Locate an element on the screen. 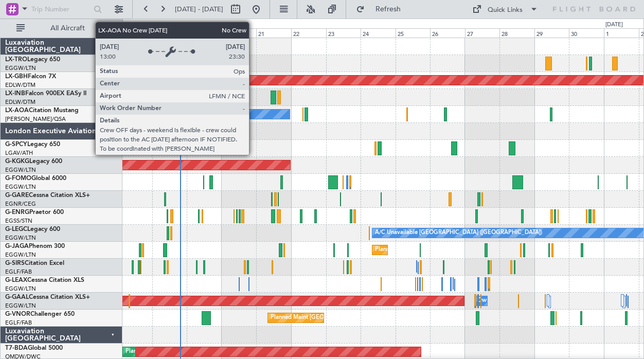  span: G-JAGA is located at coordinates (17, 246).